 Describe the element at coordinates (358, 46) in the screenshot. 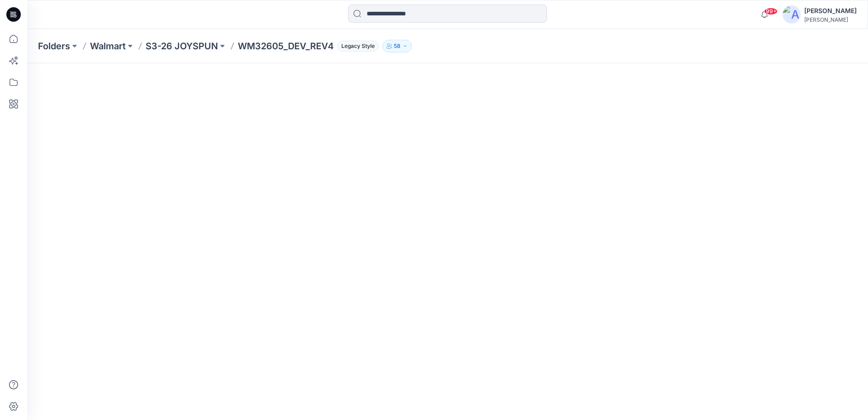

I see `span: Legacy Style` at that location.